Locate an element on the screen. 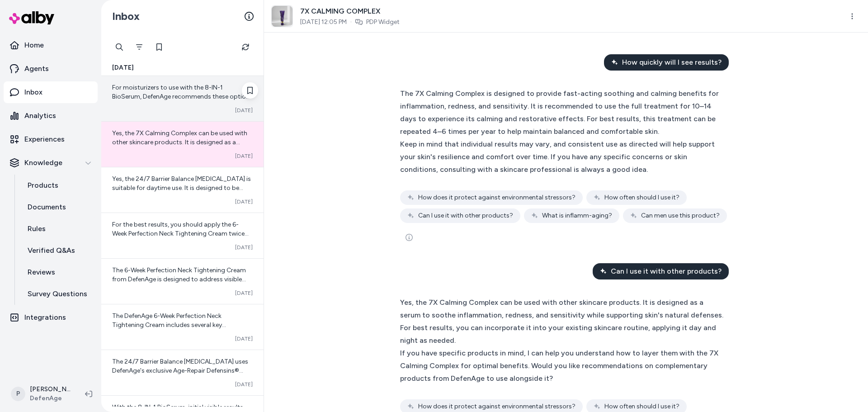 The height and width of the screenshot is (412, 868). p: Documents is located at coordinates (47, 208).